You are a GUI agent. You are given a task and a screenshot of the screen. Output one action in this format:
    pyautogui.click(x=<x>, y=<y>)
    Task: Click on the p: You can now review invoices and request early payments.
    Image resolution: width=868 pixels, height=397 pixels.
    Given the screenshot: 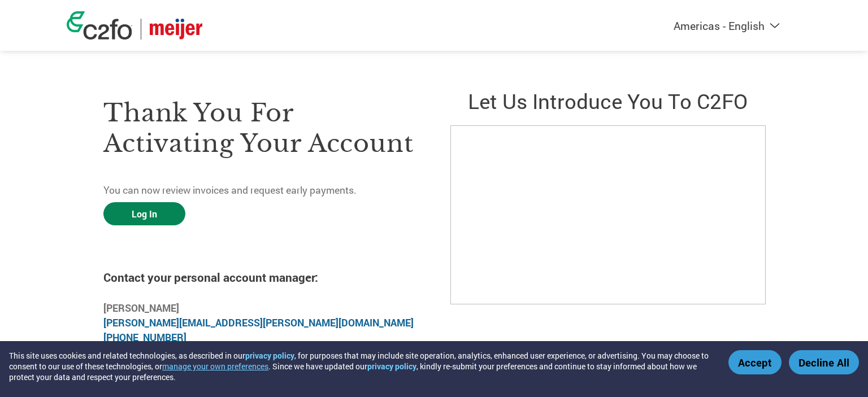 What is the action you would take?
    pyautogui.click(x=260, y=191)
    